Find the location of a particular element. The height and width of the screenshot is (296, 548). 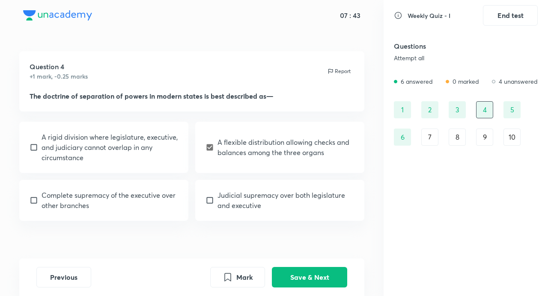

div: 6 is located at coordinates (402, 137).